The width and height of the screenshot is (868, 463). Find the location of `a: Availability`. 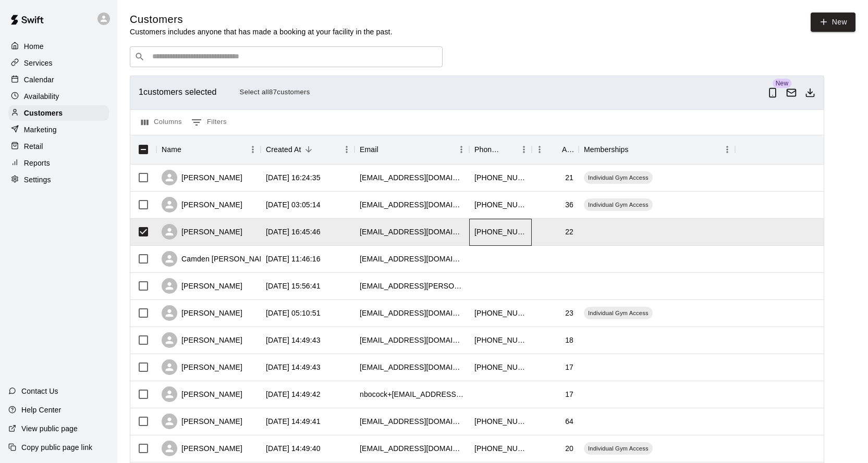

a: Availability is located at coordinates (58, 96).